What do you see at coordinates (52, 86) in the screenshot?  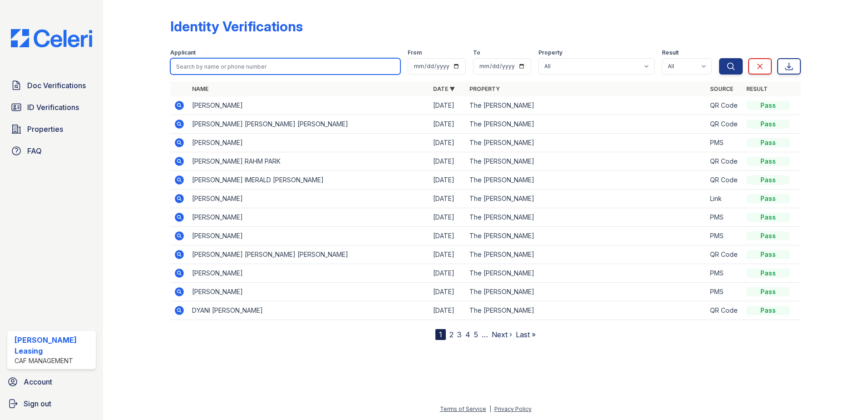 I see `a: Doc Verifications` at bounding box center [52, 86].